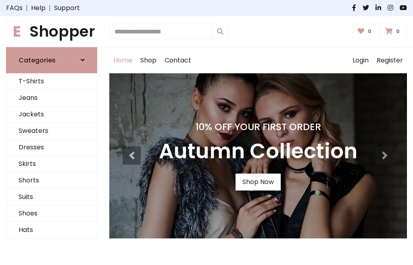 The width and height of the screenshot is (413, 265). I want to click on a: Login, so click(360, 60).